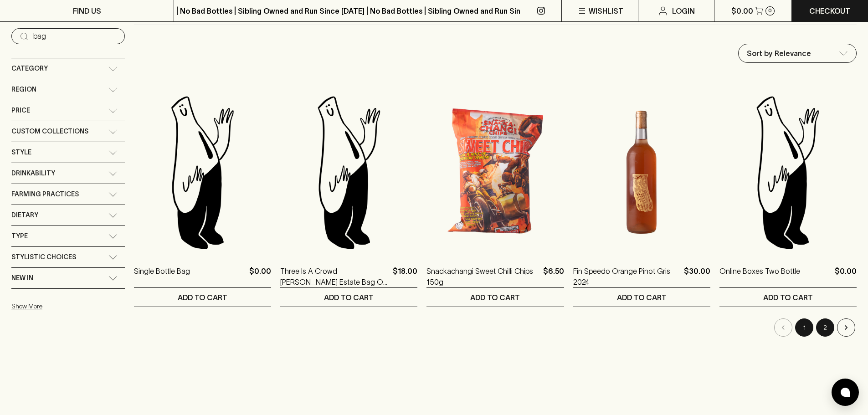 The height and width of the screenshot is (415, 868). Describe the element at coordinates (627, 277) in the screenshot. I see `a: Fin Speedo Orange Pinot Gris 2024` at that location.